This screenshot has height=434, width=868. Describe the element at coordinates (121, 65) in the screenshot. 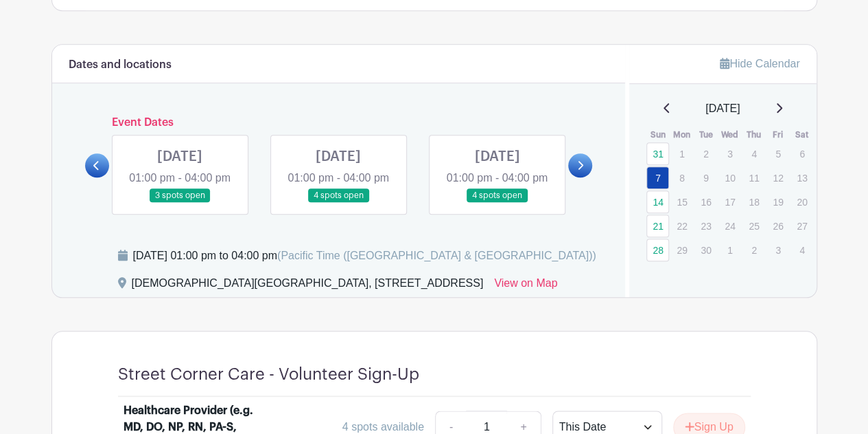

I see `h6: Dates and locations` at that location.